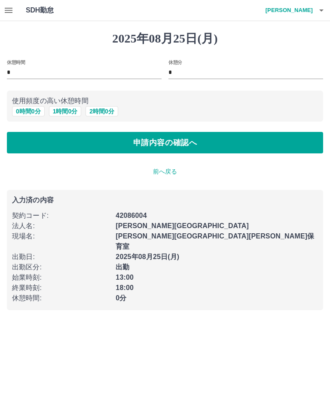 The image size is (330, 400). Describe the element at coordinates (131, 215) in the screenshot. I see `b: 42086004` at that location.